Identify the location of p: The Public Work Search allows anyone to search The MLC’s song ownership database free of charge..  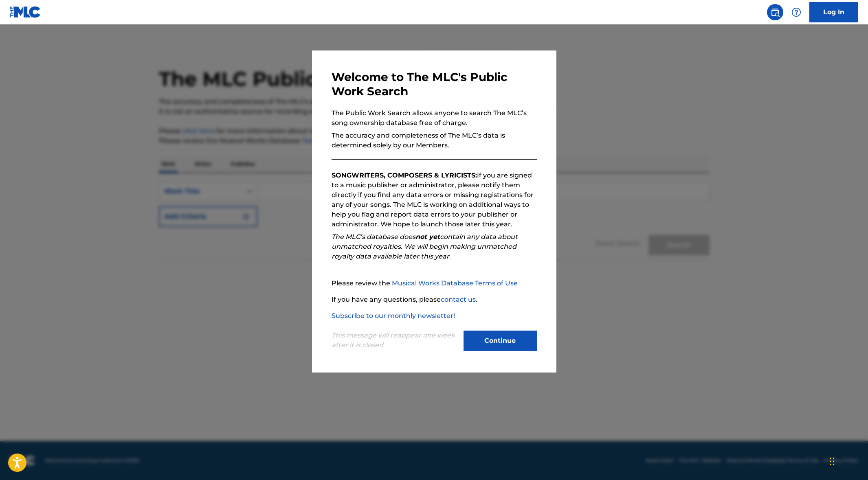
(434, 118).